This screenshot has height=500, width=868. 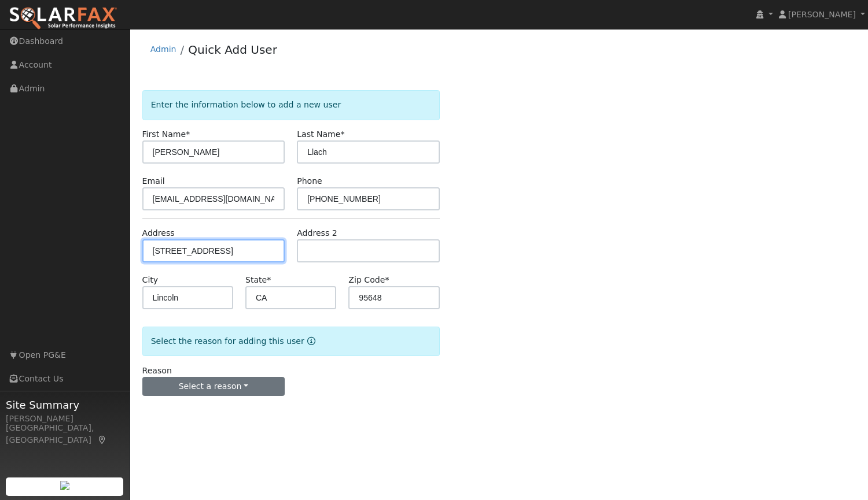 I want to click on label: Reason, so click(x=156, y=371).